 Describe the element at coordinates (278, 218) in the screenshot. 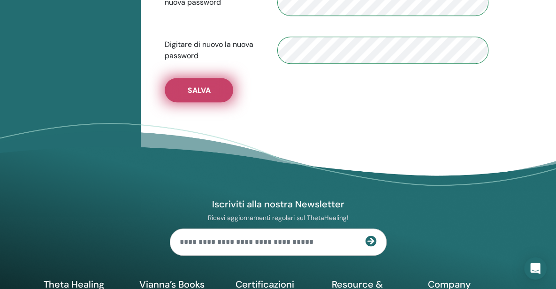

I see `p: Ricevi aggiornamenti regolari sul ThetaHealing!` at that location.